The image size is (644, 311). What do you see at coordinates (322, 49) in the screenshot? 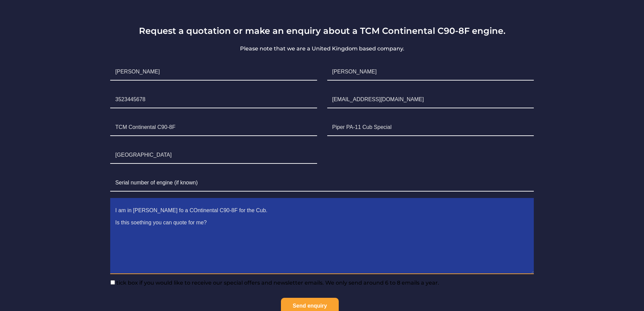
I see `p: Please note that we are a United Kingdom based company.` at bounding box center [322, 49].